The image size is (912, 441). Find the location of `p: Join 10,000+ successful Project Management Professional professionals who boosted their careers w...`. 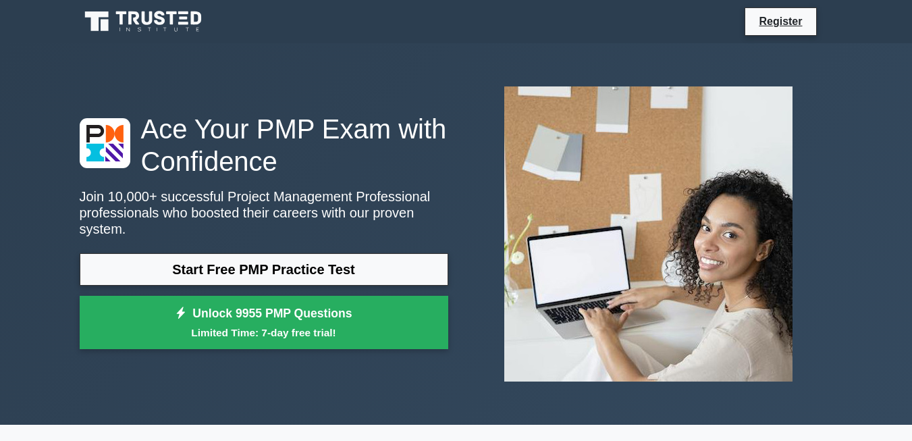

p: Join 10,000+ successful Project Management Professional professionals who boosted their careers w... is located at coordinates (264, 213).